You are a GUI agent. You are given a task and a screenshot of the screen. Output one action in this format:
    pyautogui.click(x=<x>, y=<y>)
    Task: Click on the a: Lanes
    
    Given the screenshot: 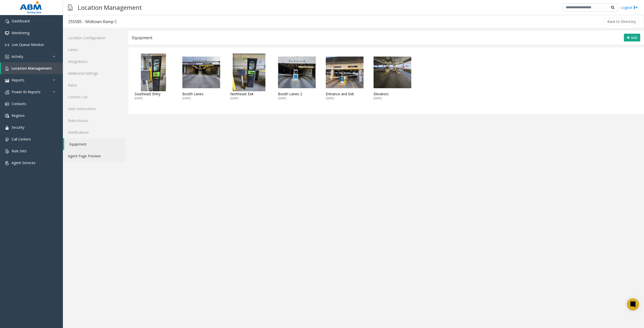 What is the action you would take?
    pyautogui.click(x=94, y=50)
    